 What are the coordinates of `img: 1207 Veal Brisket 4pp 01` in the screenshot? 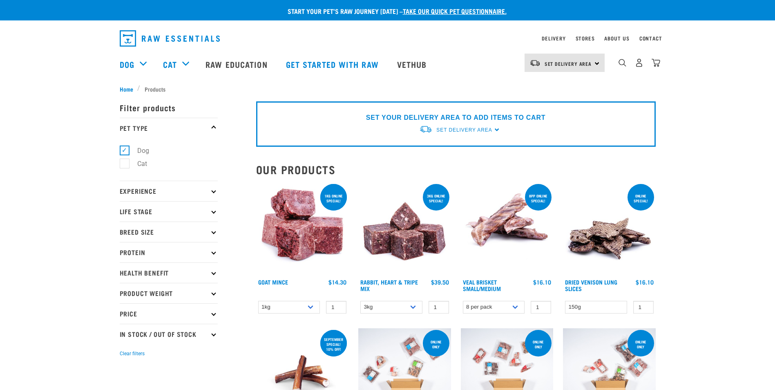 It's located at (507, 228).